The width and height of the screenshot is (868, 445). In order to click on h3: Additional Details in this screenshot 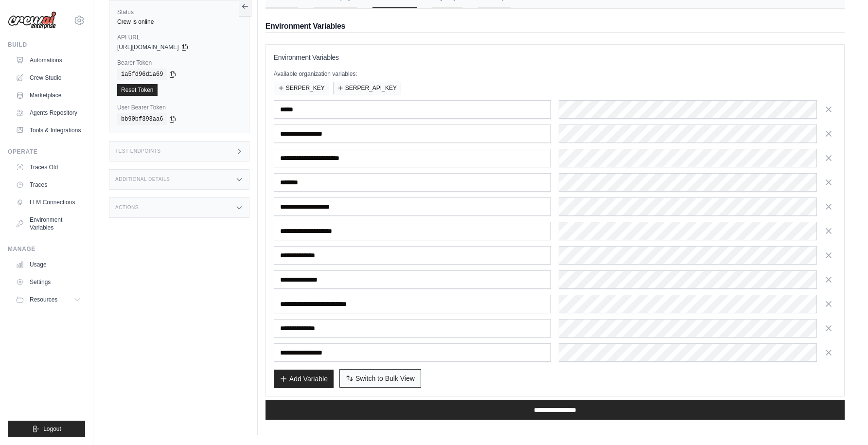, I will do `click(142, 179)`.